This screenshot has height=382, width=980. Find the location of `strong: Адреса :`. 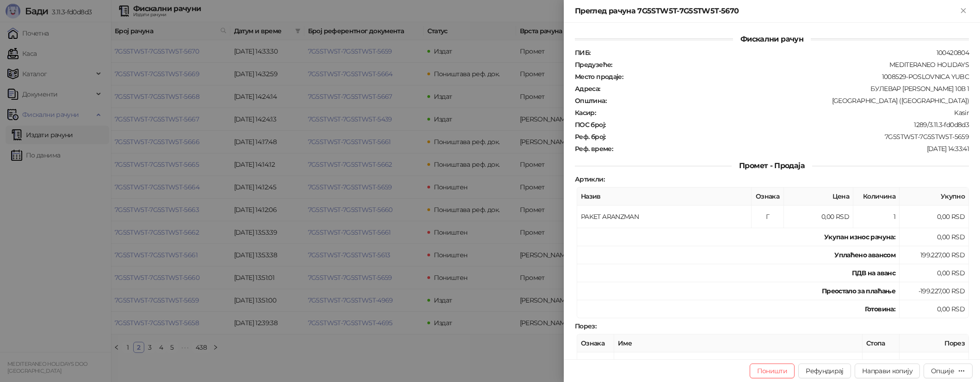

strong: Адреса : is located at coordinates (587, 88).